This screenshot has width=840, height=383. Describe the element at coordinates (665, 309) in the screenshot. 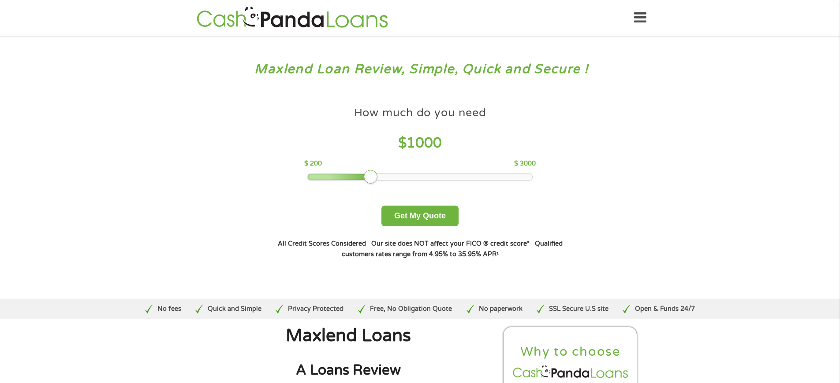

I see `p: Open & Funds 24/7` at that location.